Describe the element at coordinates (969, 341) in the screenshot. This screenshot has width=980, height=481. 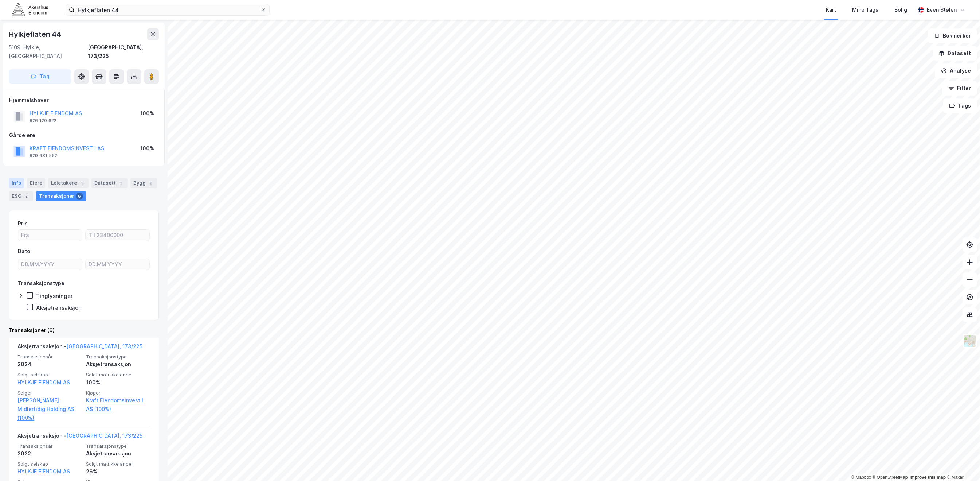
I see `img: Z` at that location.